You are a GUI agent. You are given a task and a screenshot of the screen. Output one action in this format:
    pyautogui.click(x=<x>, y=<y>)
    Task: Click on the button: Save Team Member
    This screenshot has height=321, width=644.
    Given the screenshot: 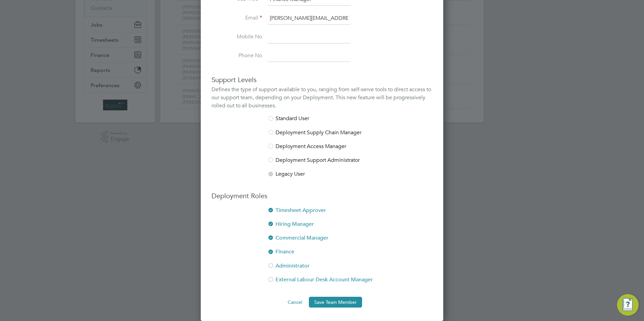 What is the action you would take?
    pyautogui.click(x=335, y=302)
    